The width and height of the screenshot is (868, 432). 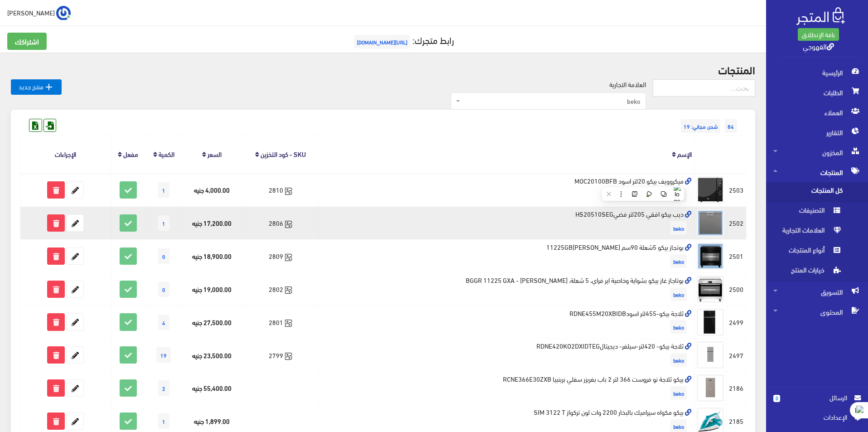 What do you see at coordinates (66, 154) in the screenshot?
I see `th: الإجراءات` at bounding box center [66, 154].